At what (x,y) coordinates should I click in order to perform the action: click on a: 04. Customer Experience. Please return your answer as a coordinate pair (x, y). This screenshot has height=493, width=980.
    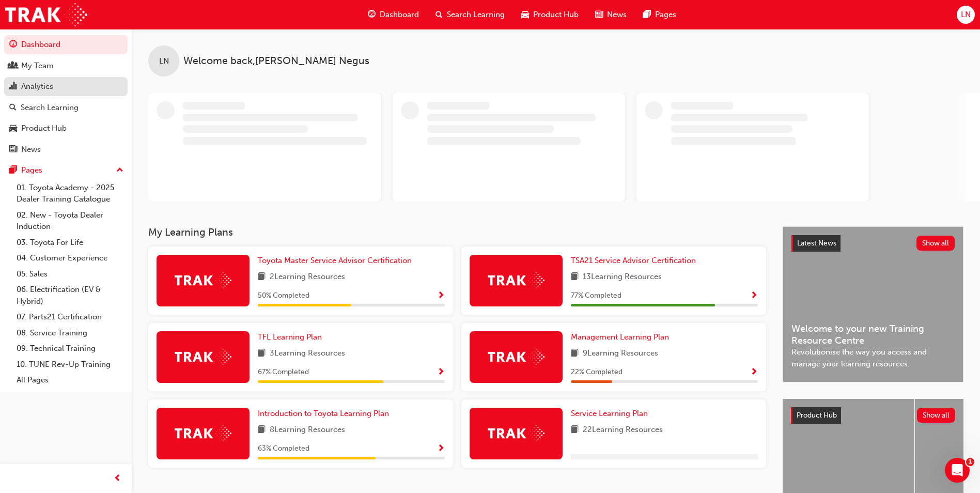
    Looking at the image, I should click on (70, 258).